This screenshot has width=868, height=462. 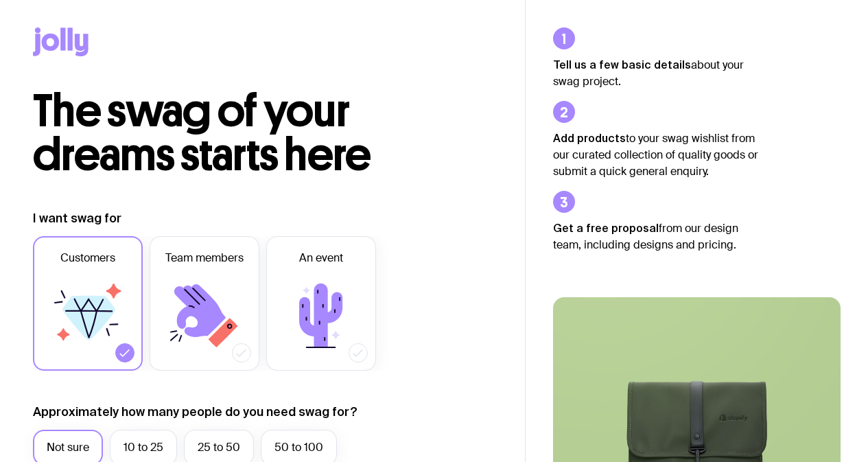 I want to click on span: An event, so click(x=321, y=258).